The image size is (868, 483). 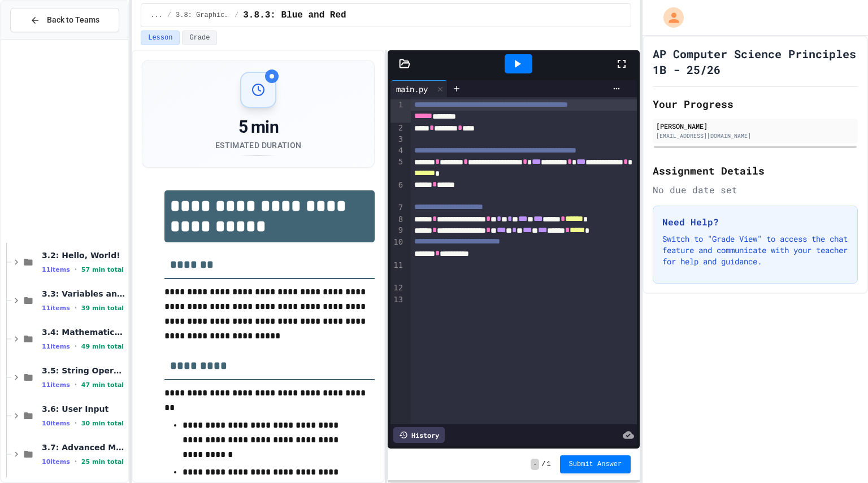 What do you see at coordinates (754, 104) in the screenshot?
I see `h2: Your Progress` at bounding box center [754, 104].